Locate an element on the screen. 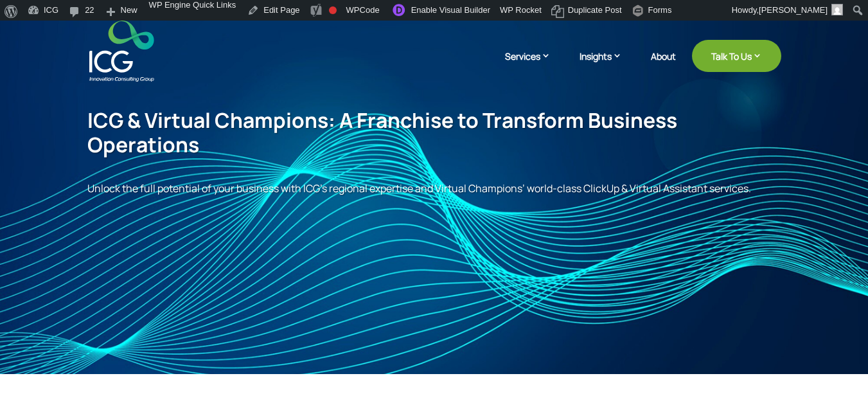  div: Focus keyphrase not set is located at coordinates (333, 10).